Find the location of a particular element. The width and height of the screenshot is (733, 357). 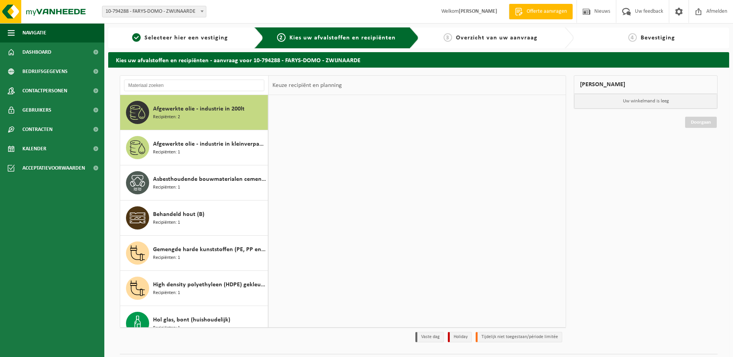

button: Afgewerkte olie - industrie in 200lt Recipiënten: 2 is located at coordinates (194, 112).